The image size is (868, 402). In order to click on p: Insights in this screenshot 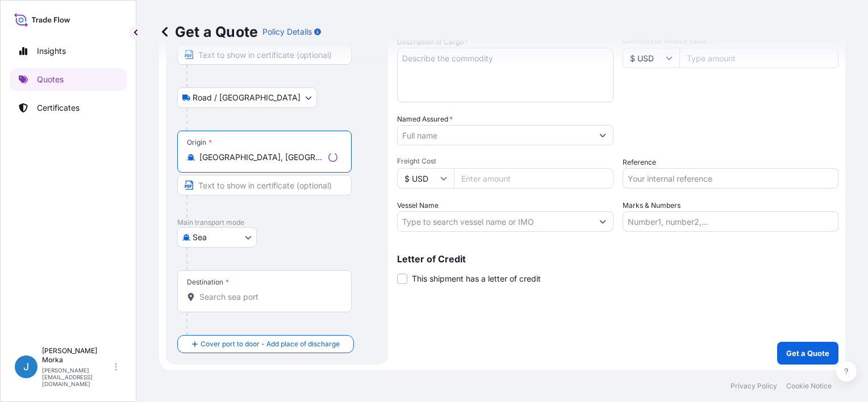, I will do `click(51, 51)`.